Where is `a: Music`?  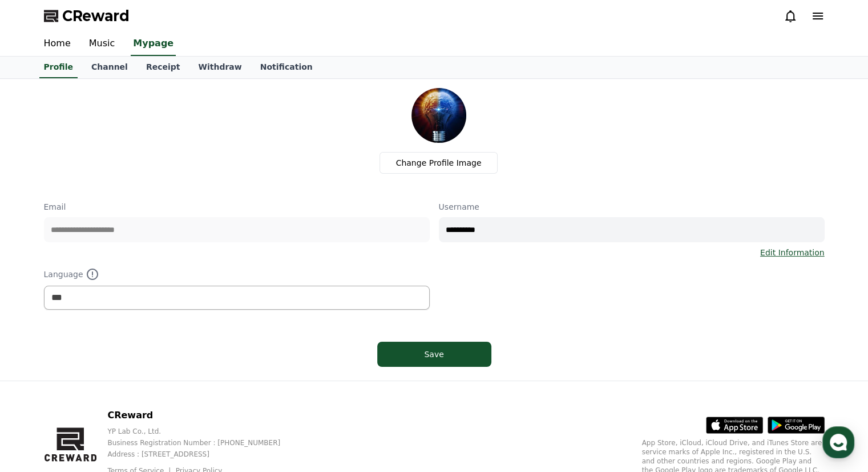 a: Music is located at coordinates (102, 44).